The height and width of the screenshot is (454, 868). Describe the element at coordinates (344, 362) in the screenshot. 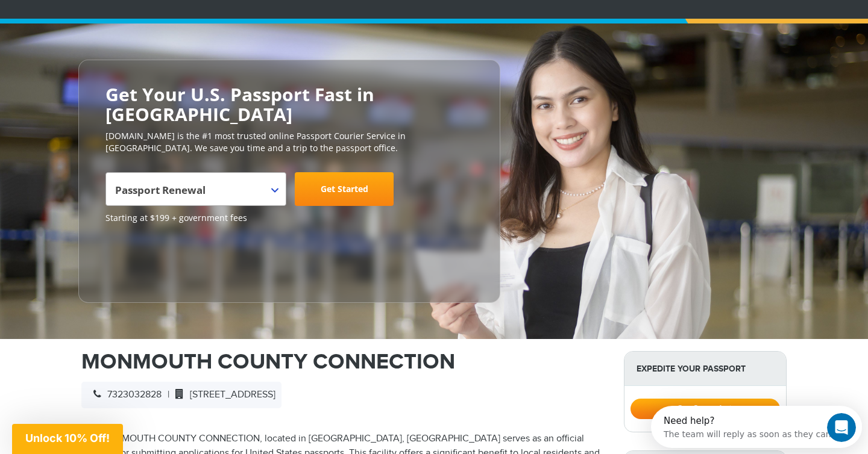

I see `h1: MONMOUTH COUNTY CONNECTION` at that location.